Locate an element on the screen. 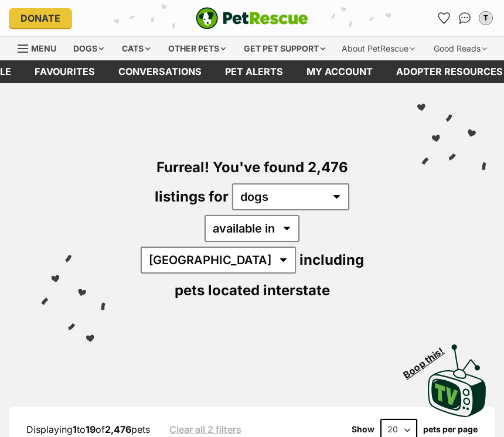  span: Menu is located at coordinates (43, 48).